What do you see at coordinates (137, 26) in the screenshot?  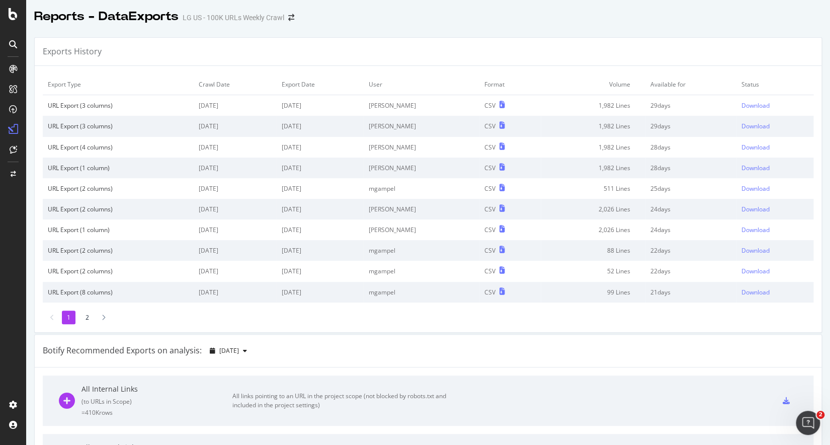 I see `img: Profile image for Jenny` at bounding box center [137, 26].